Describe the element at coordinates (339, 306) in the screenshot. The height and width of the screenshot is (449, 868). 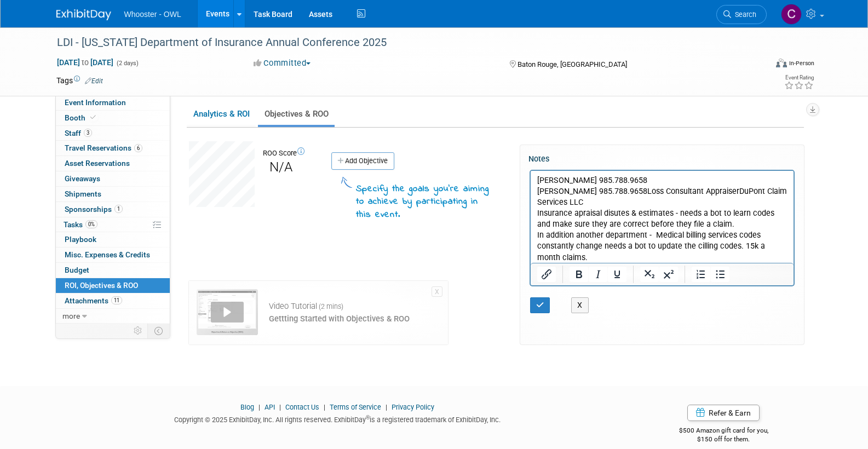
I see `div: Video Tutorial` at that location.